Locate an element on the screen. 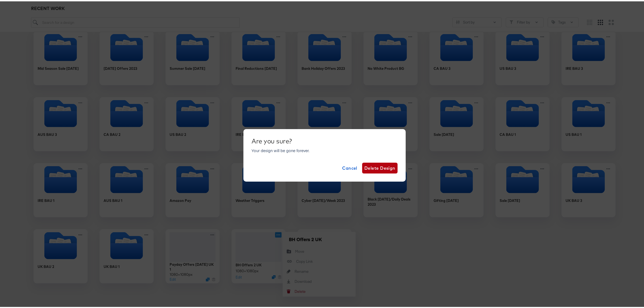 The height and width of the screenshot is (308, 644). p: Your design will be gone forever. is located at coordinates (325, 149).